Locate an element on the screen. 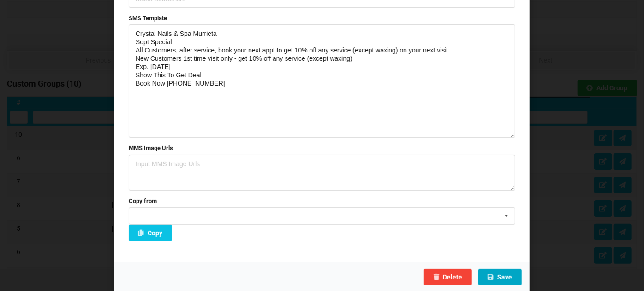 This screenshot has height=291, width=644. label: SMS Template is located at coordinates (322, 18).